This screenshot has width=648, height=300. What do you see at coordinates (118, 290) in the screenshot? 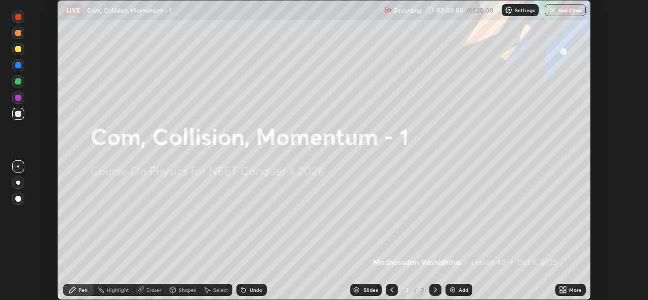
I see `div: Highlight` at bounding box center [118, 290].